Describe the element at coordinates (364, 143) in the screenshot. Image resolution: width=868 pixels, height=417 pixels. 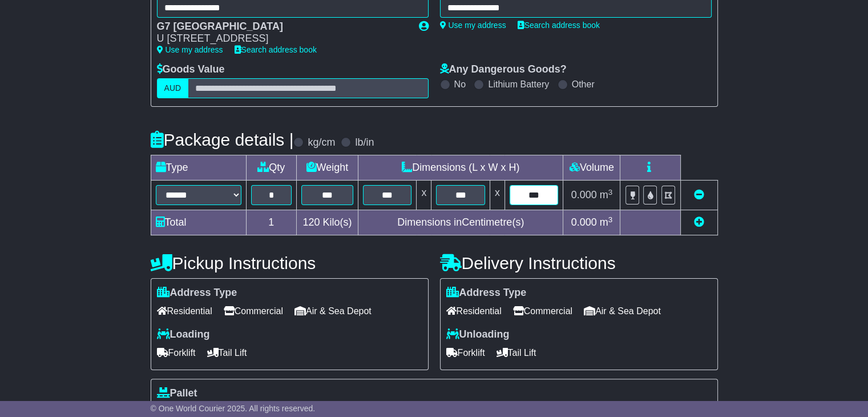
I see `label: lb/in` at that location.